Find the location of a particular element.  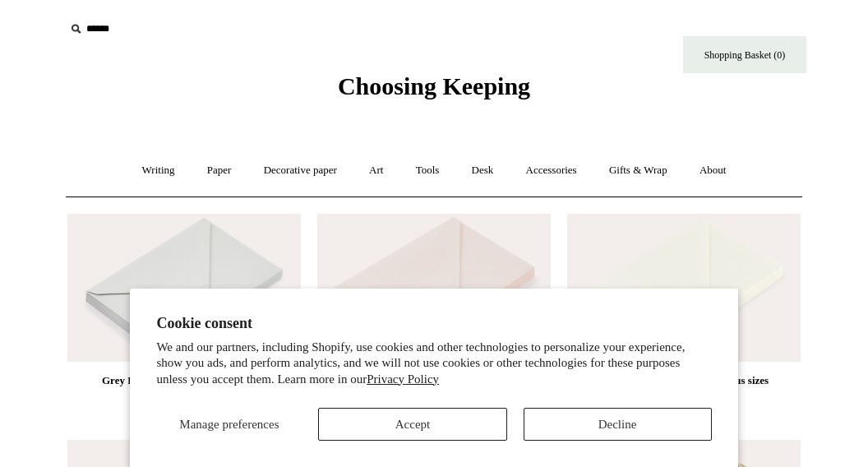

a: Paper is located at coordinates (220, 170).